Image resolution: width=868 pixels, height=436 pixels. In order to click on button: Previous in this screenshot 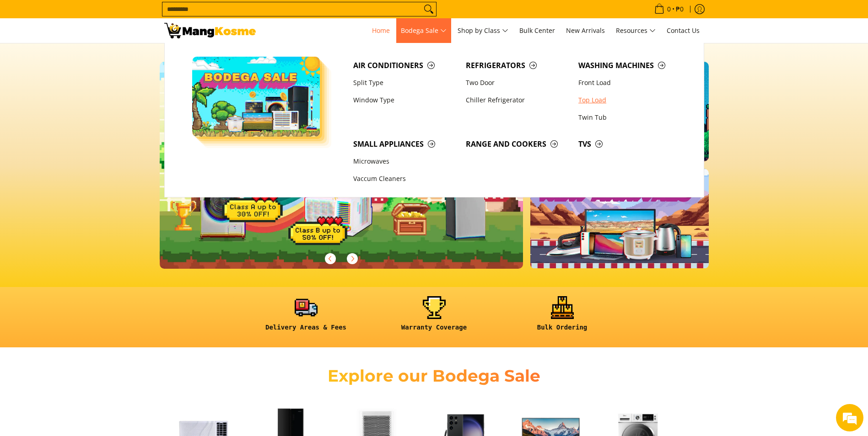, I will do `click(331, 259)`.